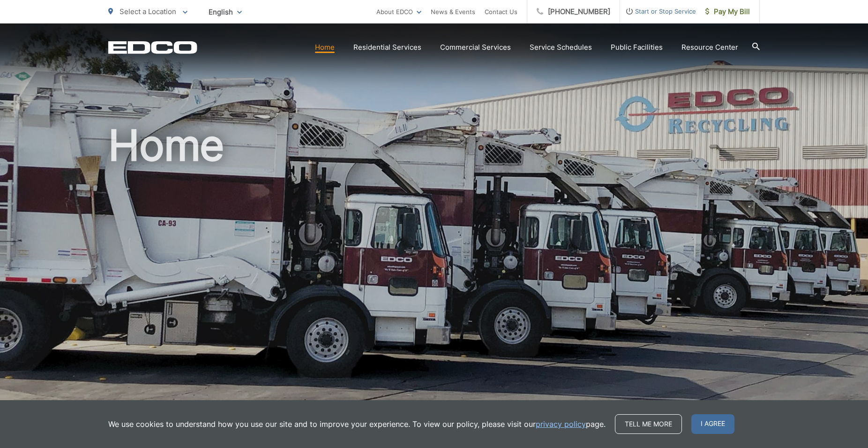 This screenshot has width=868, height=448. Describe the element at coordinates (709, 48) in the screenshot. I see `a: Resource Center` at that location.